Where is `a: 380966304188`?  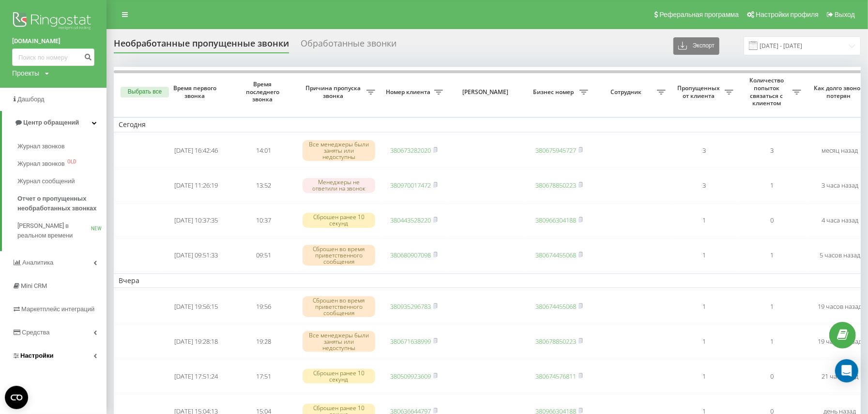 a: 380966304188 is located at coordinates (556, 220).